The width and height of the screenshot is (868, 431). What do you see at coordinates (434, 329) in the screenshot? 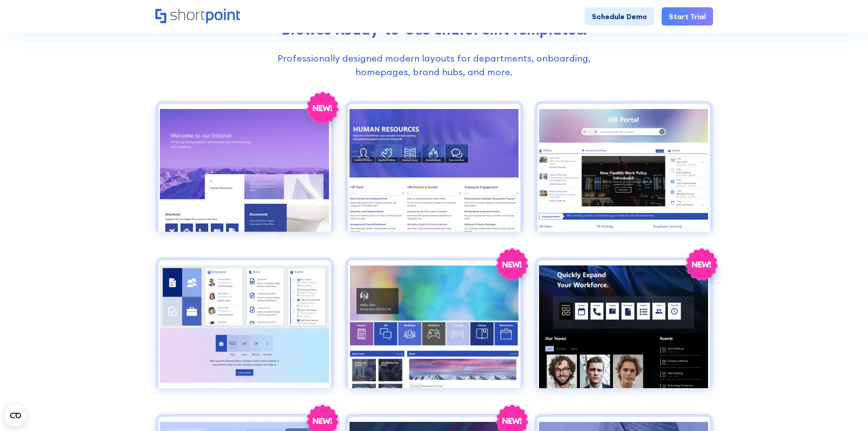
I see `a: HR 4` at bounding box center [434, 329].